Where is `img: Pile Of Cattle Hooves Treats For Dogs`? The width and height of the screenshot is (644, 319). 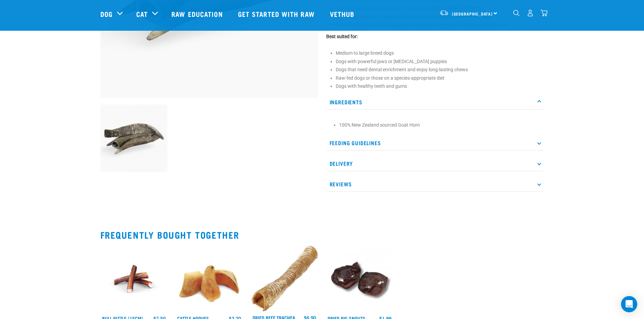
img: Pile Of Cattle Hooves Treats For Dogs is located at coordinates (209, 279).